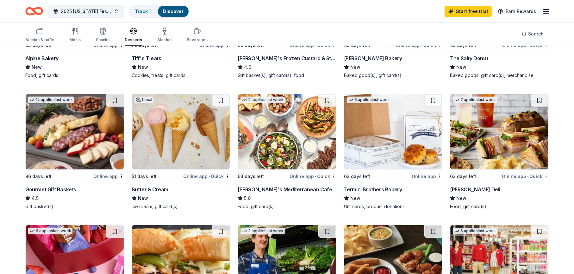 This screenshot has width=574, height=274. I want to click on a: Discover, so click(173, 11).